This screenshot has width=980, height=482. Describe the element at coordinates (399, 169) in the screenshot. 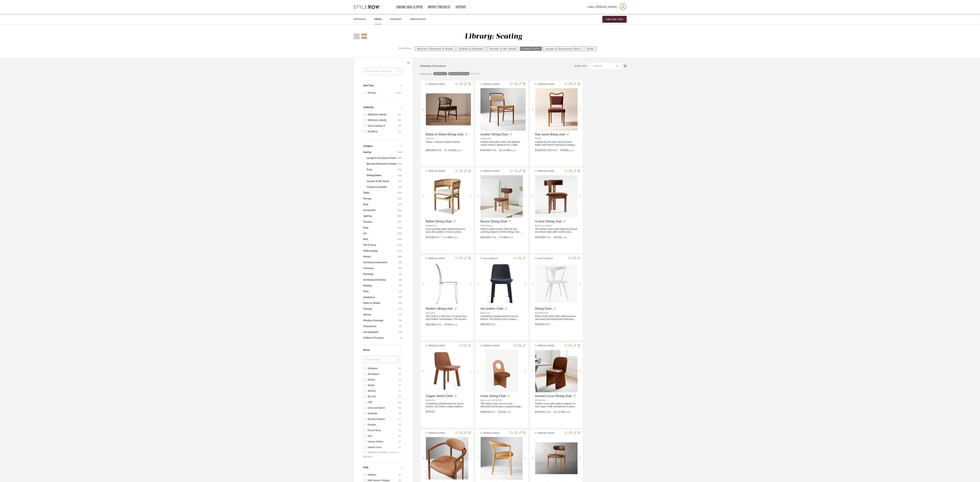

I see `span: (156)` at that location.